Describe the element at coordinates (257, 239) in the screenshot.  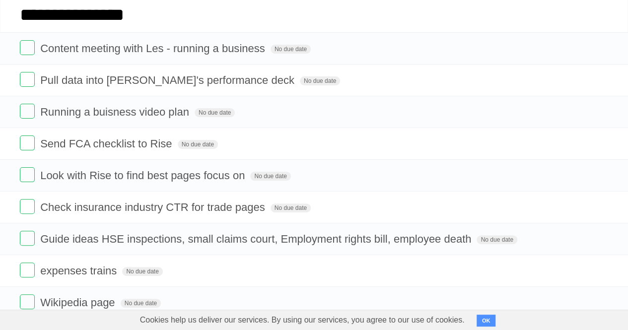
I see `span: Guide ideas HSE inspections, small claims court, Employment rights bill, employee death` at that location.